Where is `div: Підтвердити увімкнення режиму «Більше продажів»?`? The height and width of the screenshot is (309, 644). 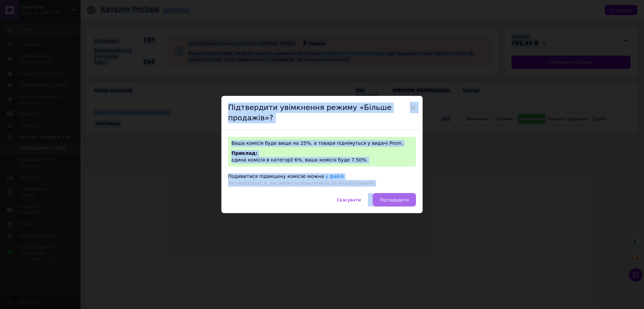
div: Підтвердити увімкнення режиму «Більше продажів»? is located at coordinates (322, 113).